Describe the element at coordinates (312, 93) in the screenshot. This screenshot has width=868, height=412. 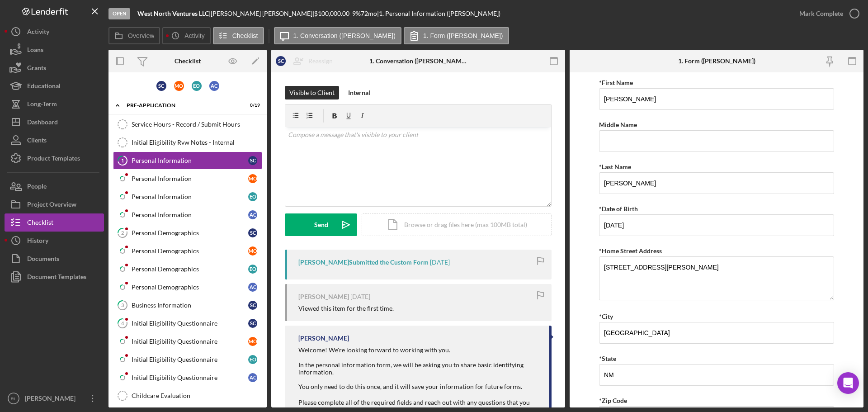
I see `div: Visible to Client` at that location.